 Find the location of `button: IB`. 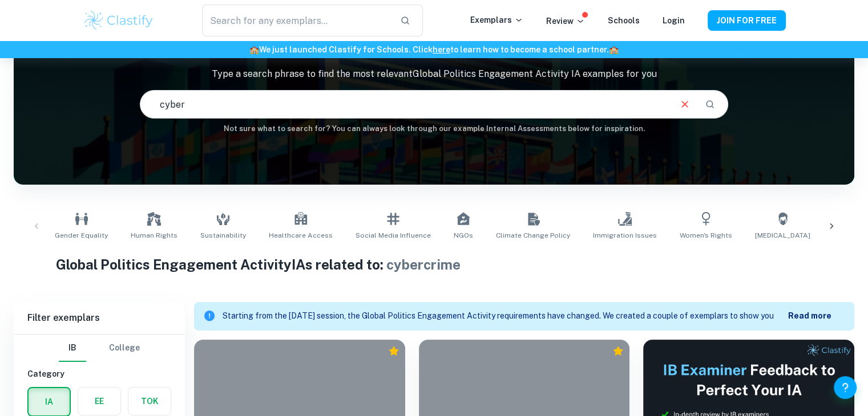

button: IB is located at coordinates (73, 348).